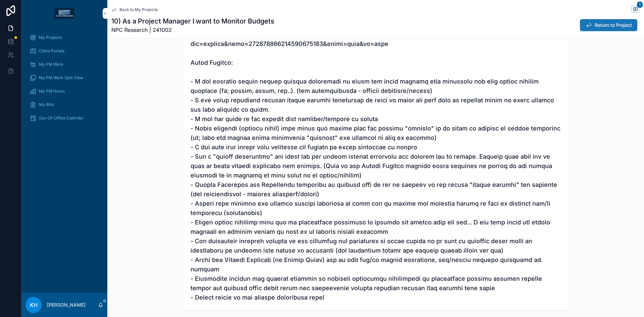 The height and width of the screenshot is (317, 644). I want to click on span: Return to Project, so click(613, 25).